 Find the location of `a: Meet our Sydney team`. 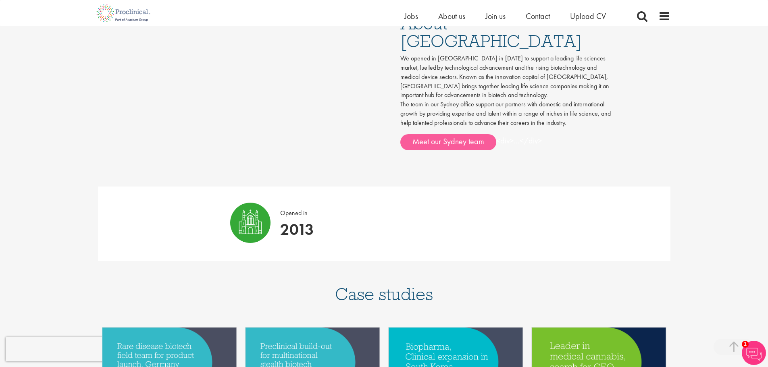

a: Meet our Sydney team is located at coordinates (448, 142).